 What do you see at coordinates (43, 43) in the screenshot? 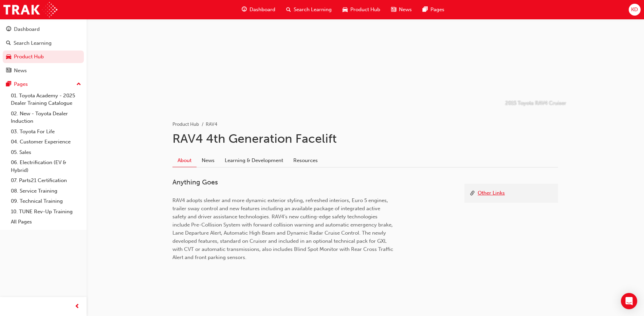
I see `a: Search Learning` at bounding box center [43, 43].